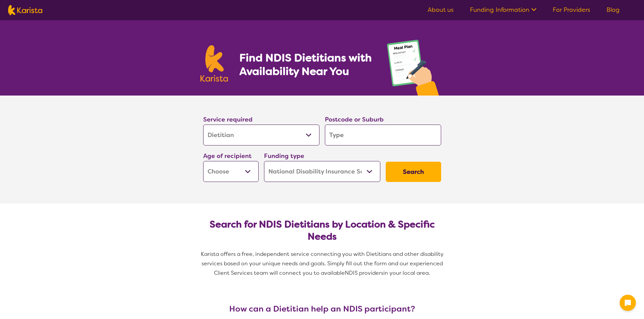 The height and width of the screenshot is (319, 644). Describe the element at coordinates (322, 309) in the screenshot. I see `h3: How can a Dietitian help an NDIS participant?` at that location.